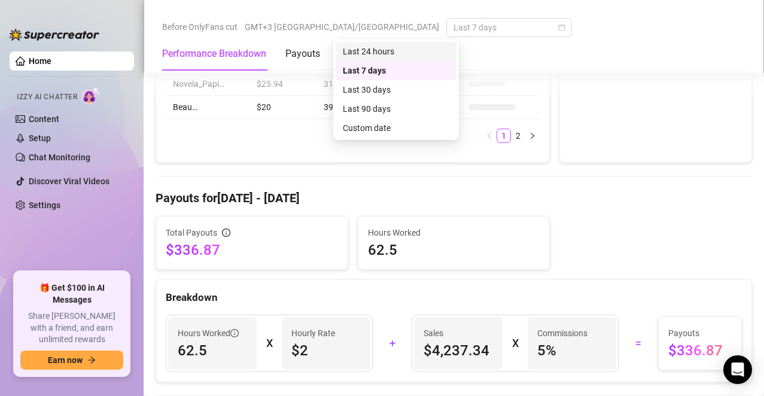 This screenshot has height=396, width=764. Describe the element at coordinates (532, 136) in the screenshot. I see `button: right` at that location.